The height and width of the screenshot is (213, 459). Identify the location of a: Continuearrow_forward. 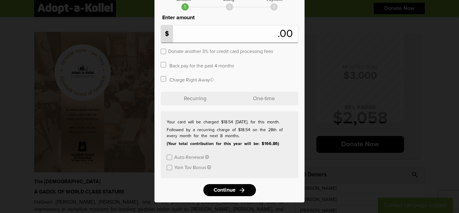
(230, 190).